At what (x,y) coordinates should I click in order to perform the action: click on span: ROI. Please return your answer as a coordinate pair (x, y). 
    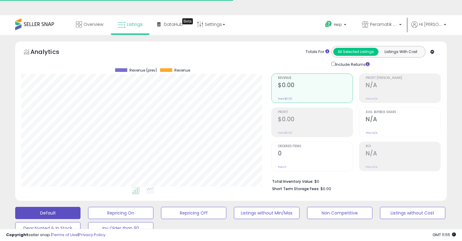
    Looking at the image, I should click on (404, 146).